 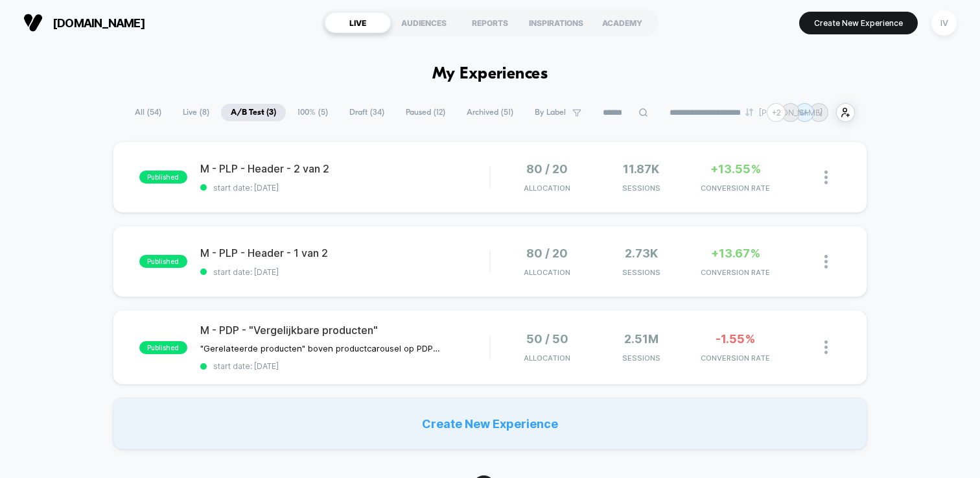 I want to click on h1: My Experiences, so click(x=490, y=74).